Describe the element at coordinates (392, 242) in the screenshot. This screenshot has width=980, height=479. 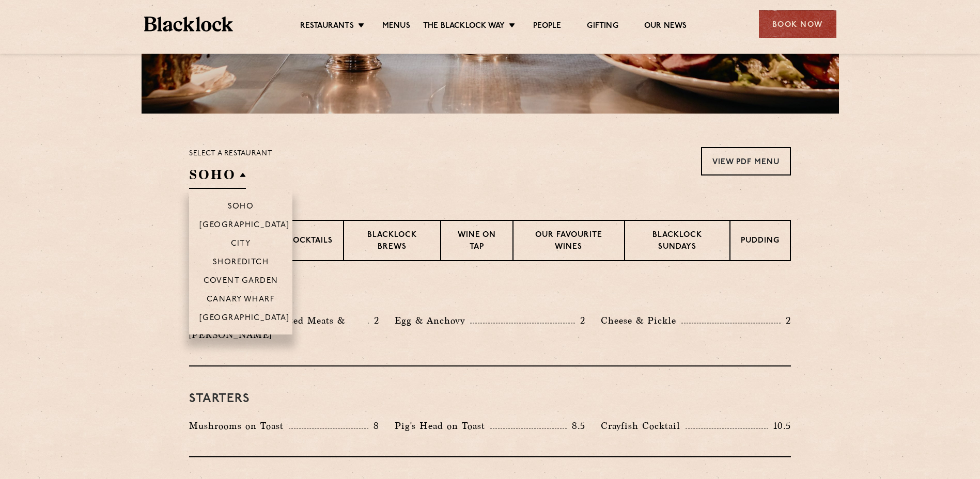
I see `p: Blacklock Brews` at that location.